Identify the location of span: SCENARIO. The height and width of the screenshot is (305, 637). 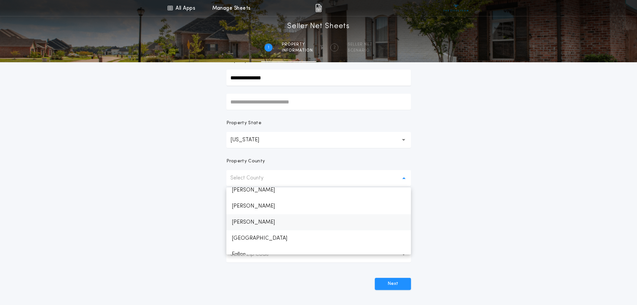
(360, 51).